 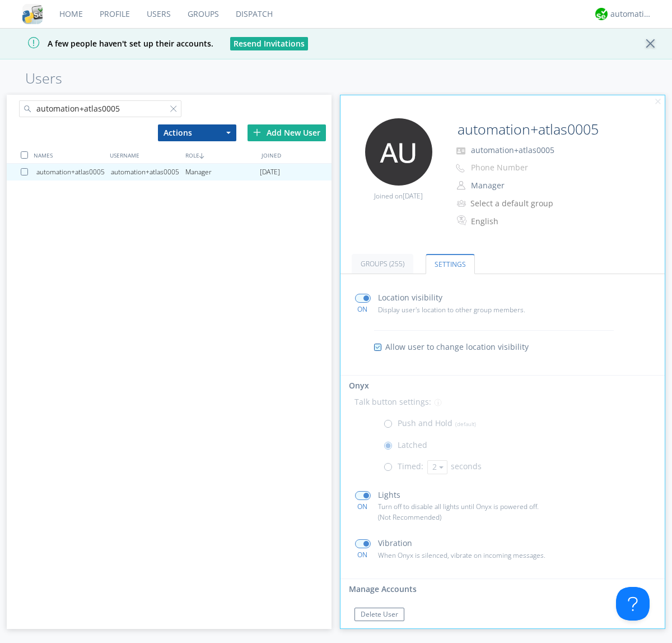 What do you see at coordinates (518, 221) in the screenshot?
I see `div: English` at bounding box center [518, 221].